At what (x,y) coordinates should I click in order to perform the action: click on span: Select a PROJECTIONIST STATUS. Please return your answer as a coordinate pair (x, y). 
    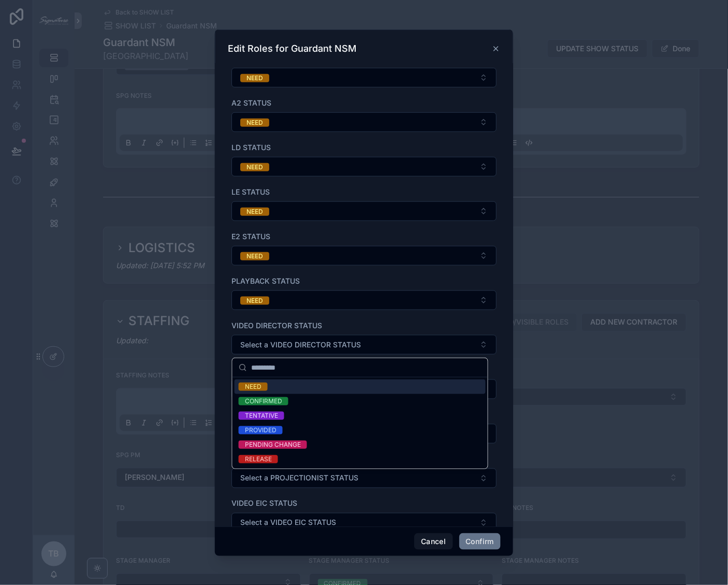
    Looking at the image, I should click on (299, 478).